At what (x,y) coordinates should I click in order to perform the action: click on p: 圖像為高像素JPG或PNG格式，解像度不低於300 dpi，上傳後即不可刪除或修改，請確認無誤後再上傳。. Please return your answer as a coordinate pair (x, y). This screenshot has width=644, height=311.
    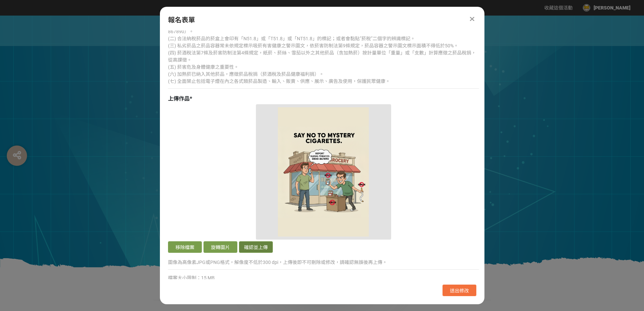
    Looking at the image, I should click on (323, 262).